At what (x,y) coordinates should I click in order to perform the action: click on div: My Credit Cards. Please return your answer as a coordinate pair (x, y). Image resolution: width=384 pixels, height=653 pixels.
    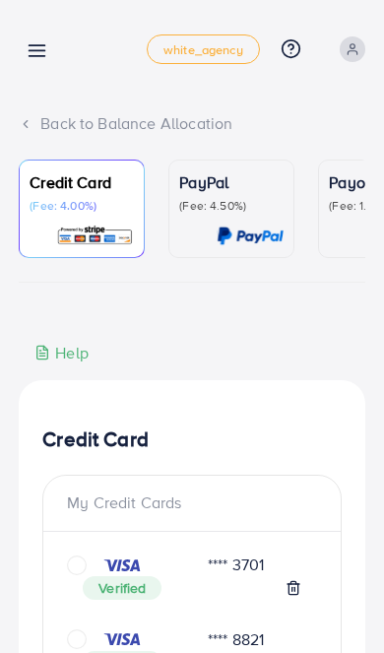
    Looking at the image, I should click on (192, 502).